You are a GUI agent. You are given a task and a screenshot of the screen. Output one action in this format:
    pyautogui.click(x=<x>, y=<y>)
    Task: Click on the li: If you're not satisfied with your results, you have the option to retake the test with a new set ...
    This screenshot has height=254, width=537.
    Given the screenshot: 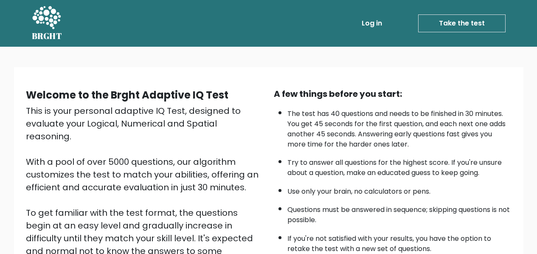 What is the action you would take?
    pyautogui.click(x=399, y=241)
    